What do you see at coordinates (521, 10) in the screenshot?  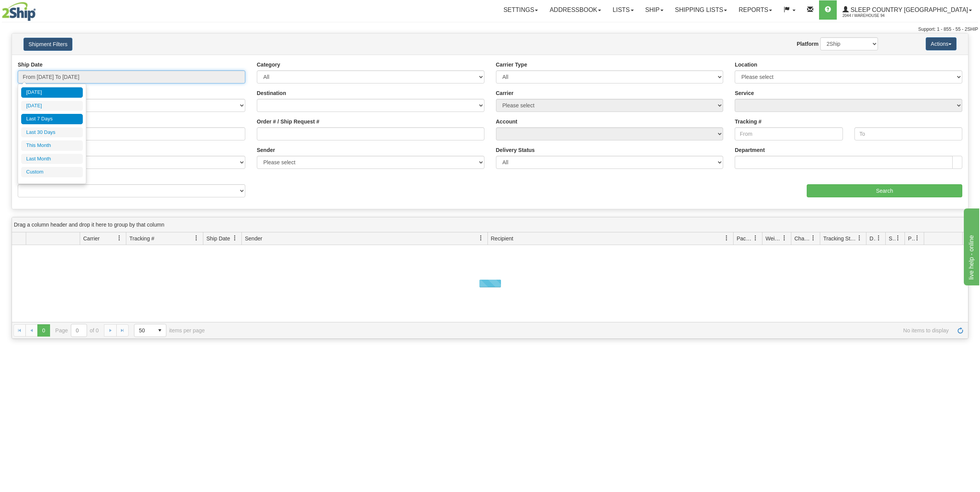 I see `a: Settings` at bounding box center [521, 10].